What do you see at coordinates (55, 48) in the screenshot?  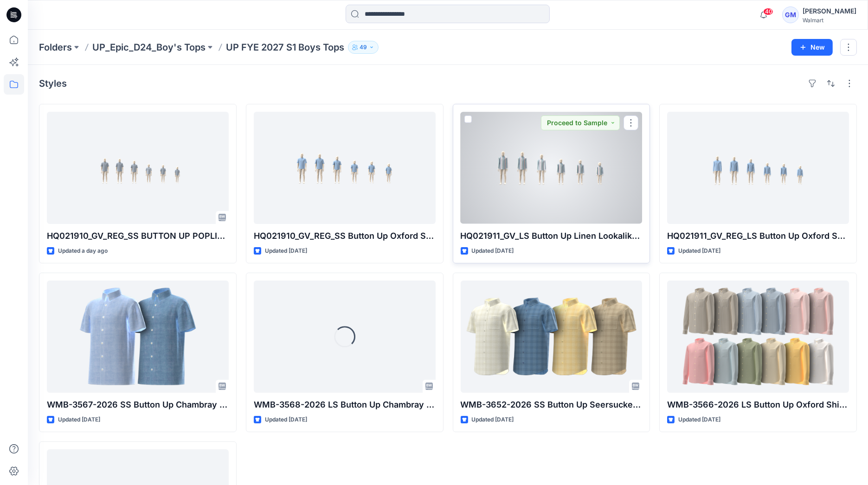 I see `a: Folders` at bounding box center [55, 48].